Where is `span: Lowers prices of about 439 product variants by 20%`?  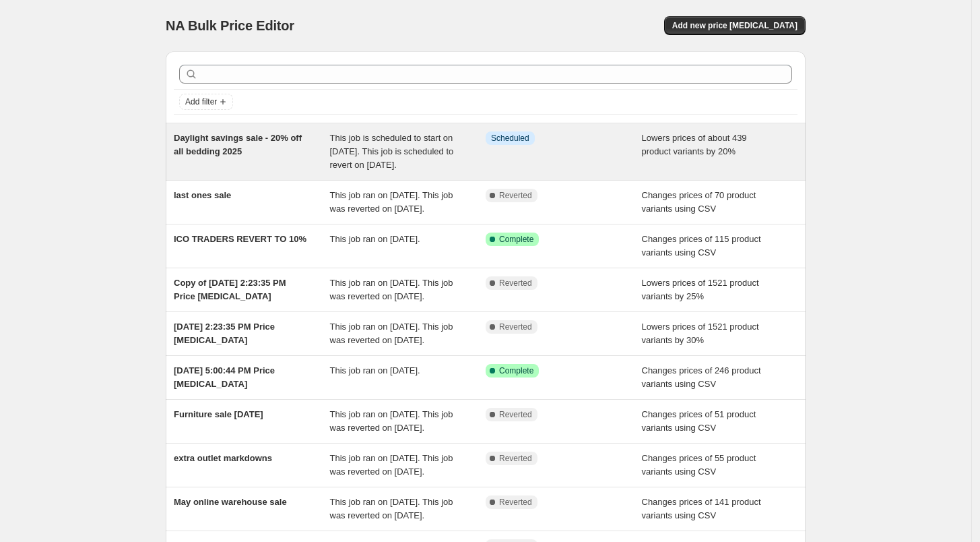 span: Lowers prices of about 439 product variants by 20% is located at coordinates (695, 144).